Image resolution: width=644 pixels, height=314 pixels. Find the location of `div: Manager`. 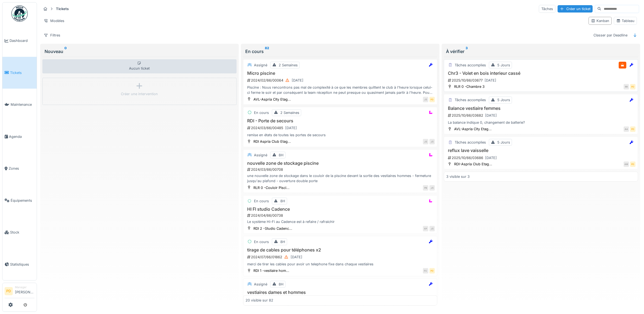

div: Manager is located at coordinates (25, 287).